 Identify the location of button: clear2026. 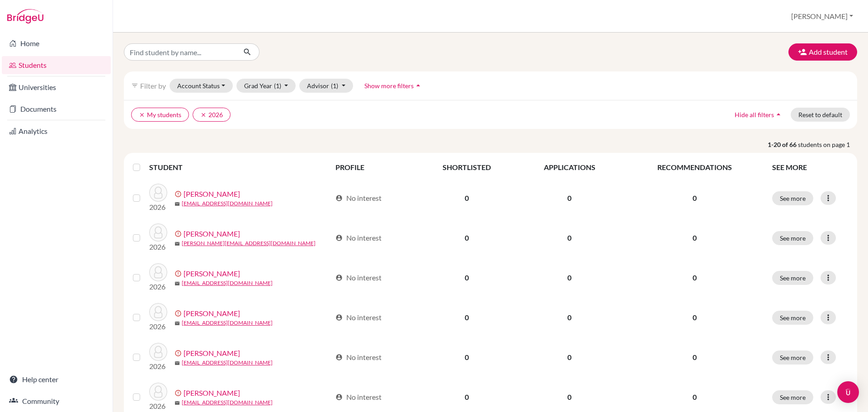
(211, 115).